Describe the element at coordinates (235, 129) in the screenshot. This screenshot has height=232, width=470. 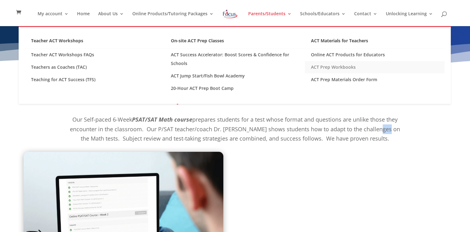
I see `span: prepares students for a test whose format and questions are unlike those they encounter in the cl...` at that location.